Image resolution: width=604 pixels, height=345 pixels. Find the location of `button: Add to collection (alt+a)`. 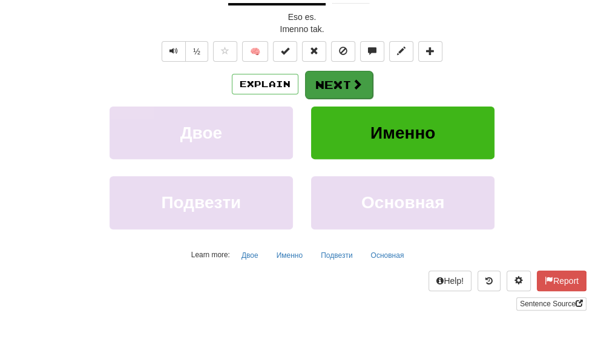

button: Add to collection (alt+a) is located at coordinates (430, 51).